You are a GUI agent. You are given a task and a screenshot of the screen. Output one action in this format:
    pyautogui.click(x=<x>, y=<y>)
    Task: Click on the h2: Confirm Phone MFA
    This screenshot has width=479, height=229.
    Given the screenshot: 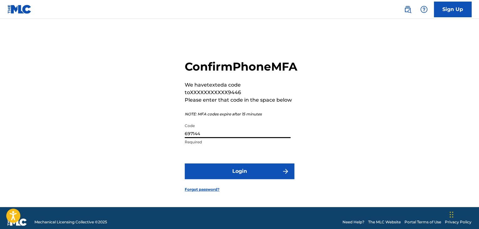 What is the action you would take?
    pyautogui.click(x=241, y=66)
    